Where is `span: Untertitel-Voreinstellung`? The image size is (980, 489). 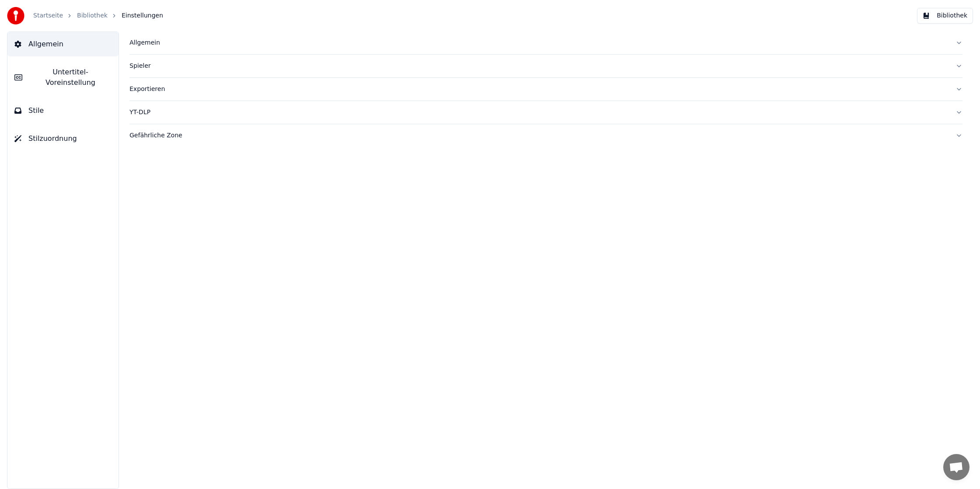
span: Untertitel-Voreinstellung is located at coordinates (70, 78).